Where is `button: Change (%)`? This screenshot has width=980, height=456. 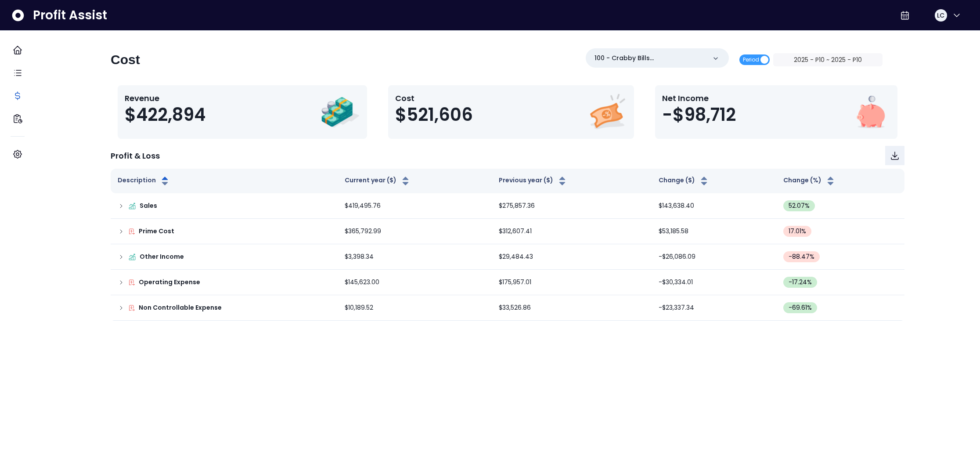
button: Change (%) is located at coordinates (810, 181).